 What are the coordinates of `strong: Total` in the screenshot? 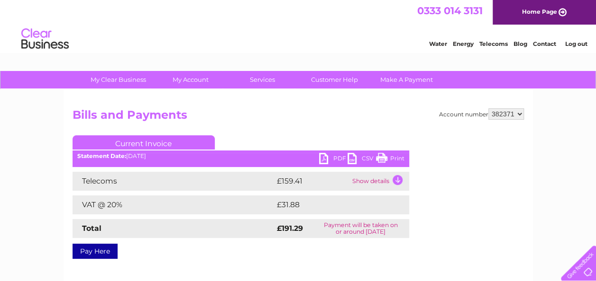 It's located at (91, 228).